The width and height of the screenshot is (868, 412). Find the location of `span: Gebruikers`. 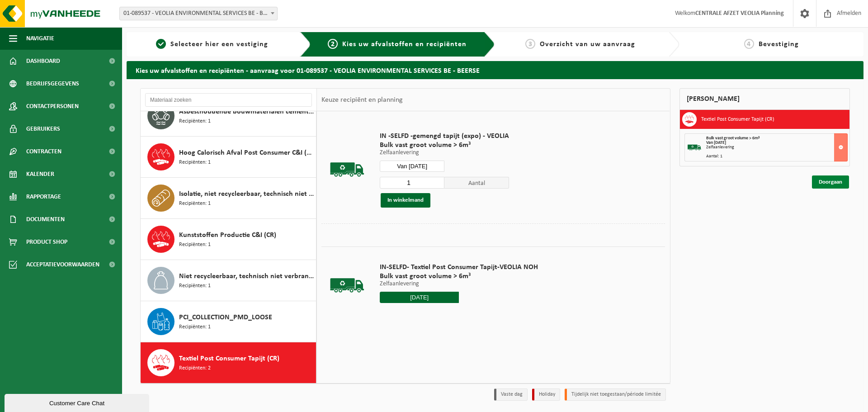

span: Gebruikers is located at coordinates (43, 129).